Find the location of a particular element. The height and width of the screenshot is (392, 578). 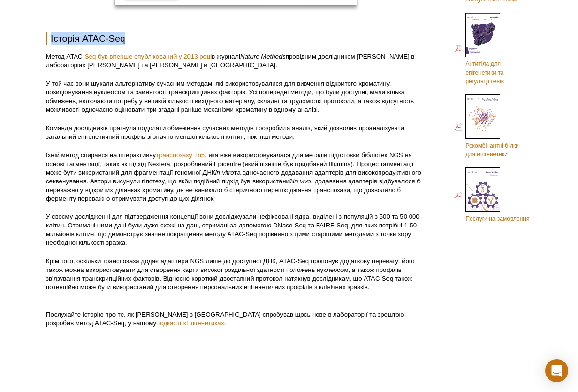

font: епігенетики та is located at coordinates (484, 73).